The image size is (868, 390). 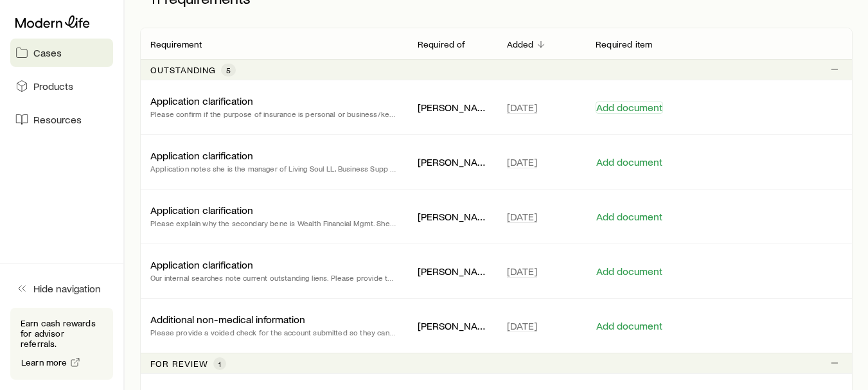 What do you see at coordinates (228, 319) in the screenshot?
I see `p: Additional non-medical information` at bounding box center [228, 319].